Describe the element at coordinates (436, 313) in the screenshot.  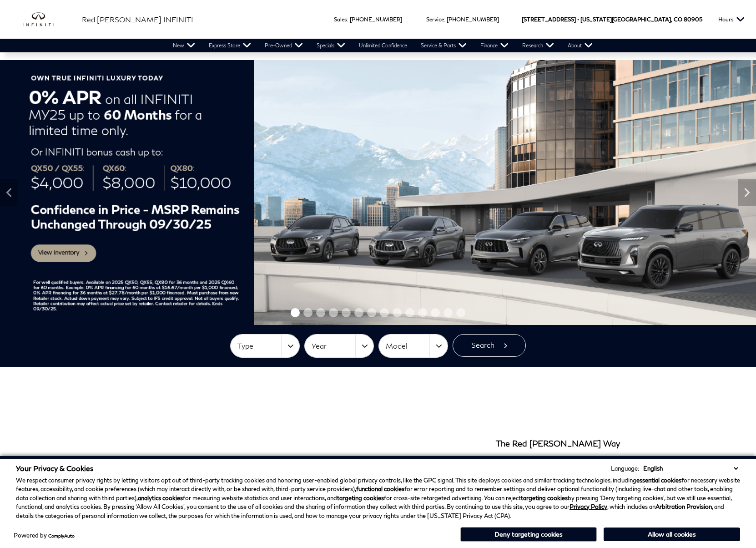
I see `span: Go to slide 12` at that location.